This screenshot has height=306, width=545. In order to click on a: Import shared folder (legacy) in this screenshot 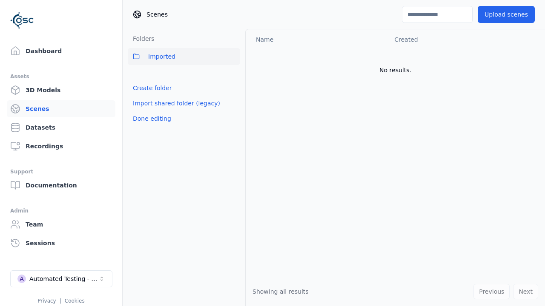, I will do `click(176, 103)`.